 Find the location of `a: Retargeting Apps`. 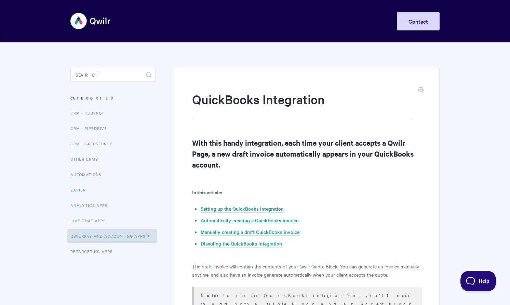

a: Retargeting Apps is located at coordinates (94, 251).